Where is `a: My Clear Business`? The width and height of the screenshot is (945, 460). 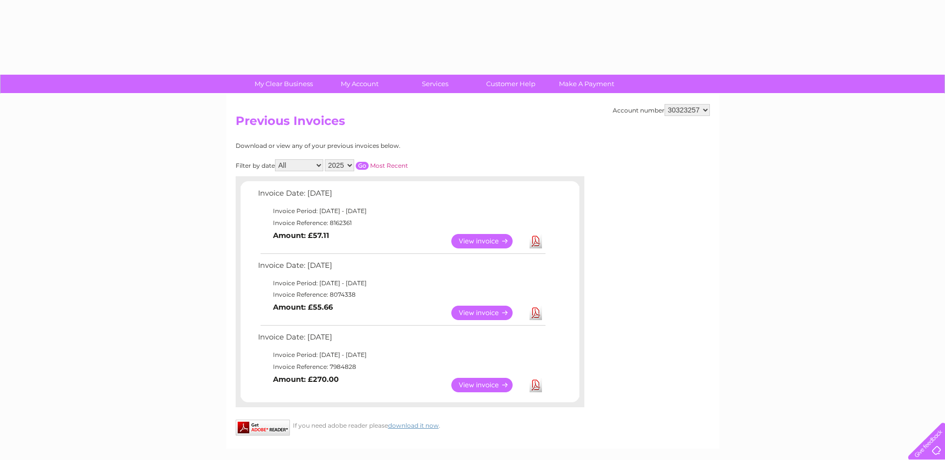 a: My Clear Business is located at coordinates (283, 84).